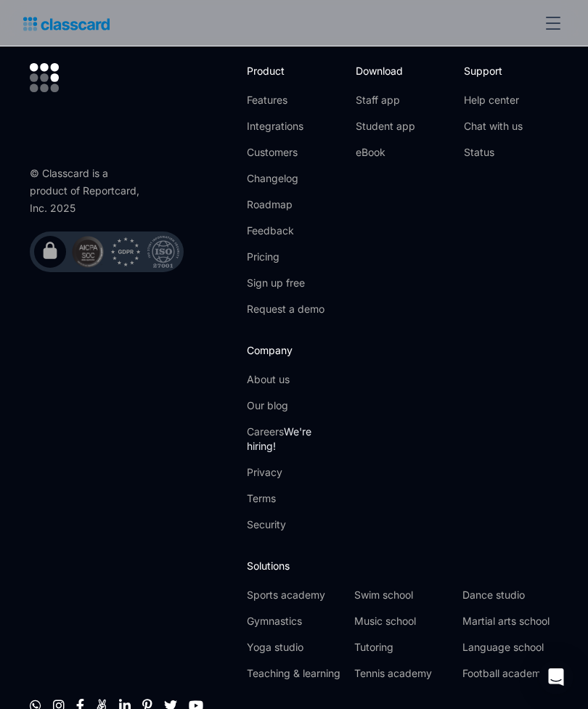 Image resolution: width=588 pixels, height=709 pixels. What do you see at coordinates (295, 596) in the screenshot?
I see `a: Sports academy` at bounding box center [295, 596].